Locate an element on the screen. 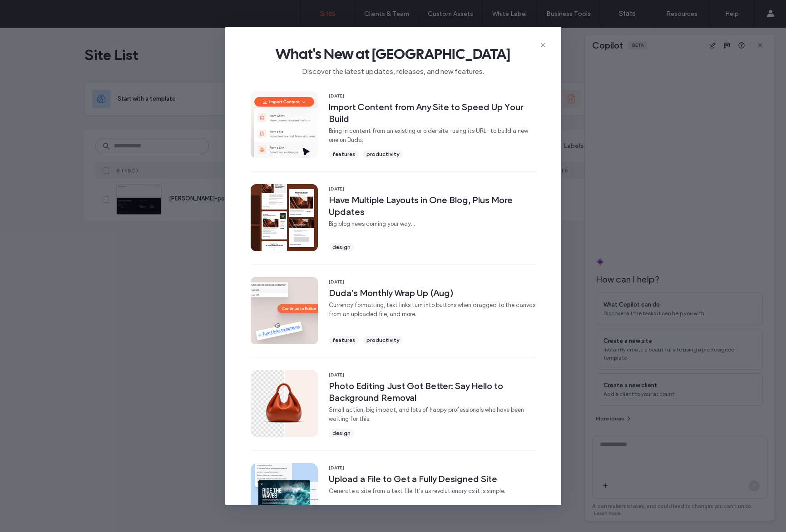 This screenshot has width=786, height=532. span: Generate a site from a text file. It's as revolutionary as it is simple. is located at coordinates (417, 492).